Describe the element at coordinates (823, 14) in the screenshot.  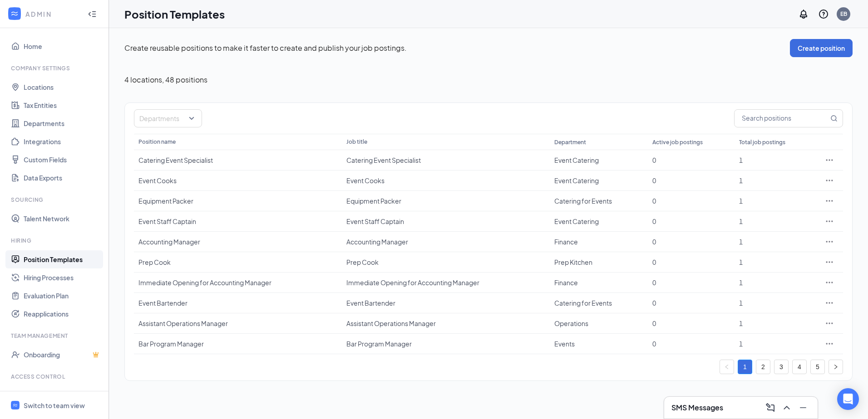
I see `svg: QuestionInfo` at that location.